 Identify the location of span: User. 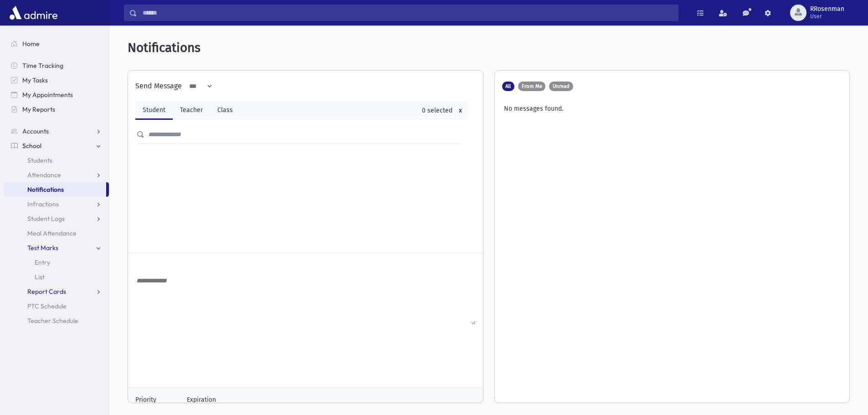
(827, 17).